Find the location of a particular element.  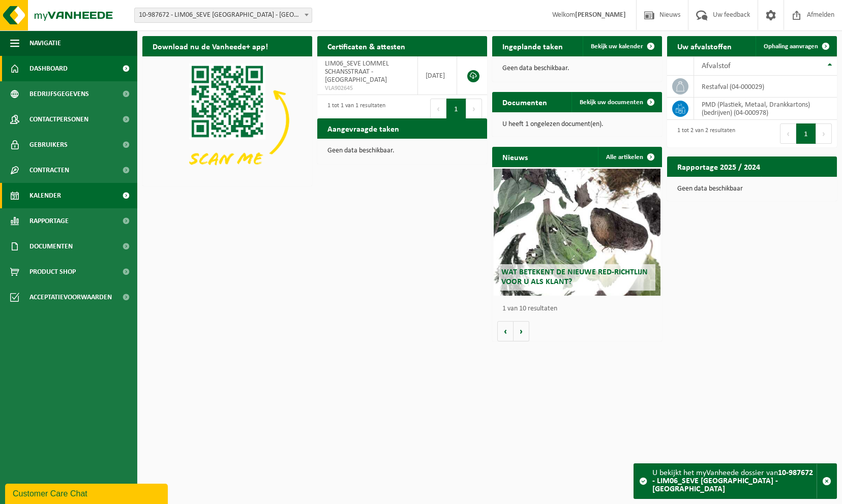

p: 1 van 10 resultaten is located at coordinates (580, 309).